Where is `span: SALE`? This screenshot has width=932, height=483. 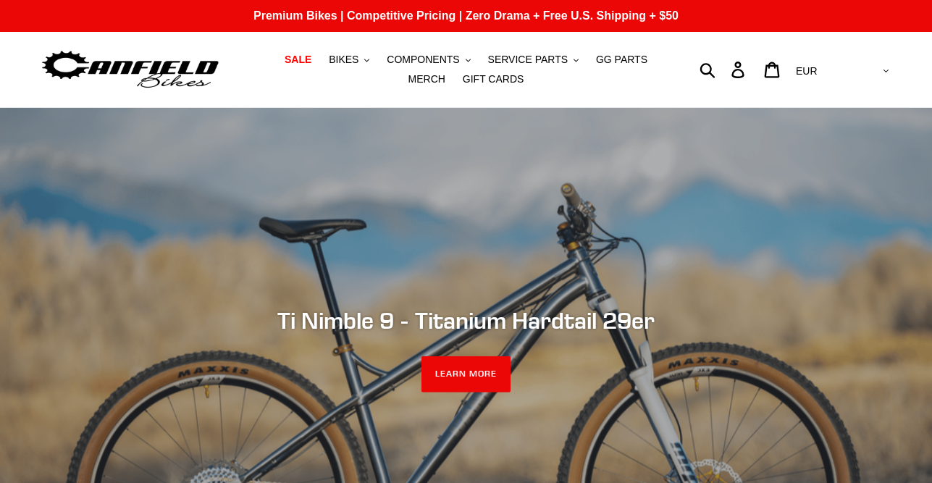
span: SALE is located at coordinates (298, 59).